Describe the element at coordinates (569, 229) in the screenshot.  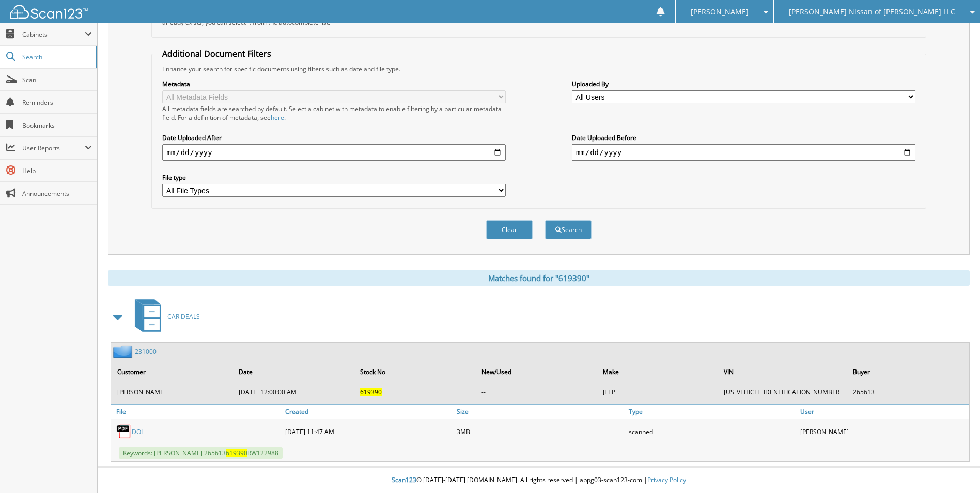
I see `button: Search` at that location.